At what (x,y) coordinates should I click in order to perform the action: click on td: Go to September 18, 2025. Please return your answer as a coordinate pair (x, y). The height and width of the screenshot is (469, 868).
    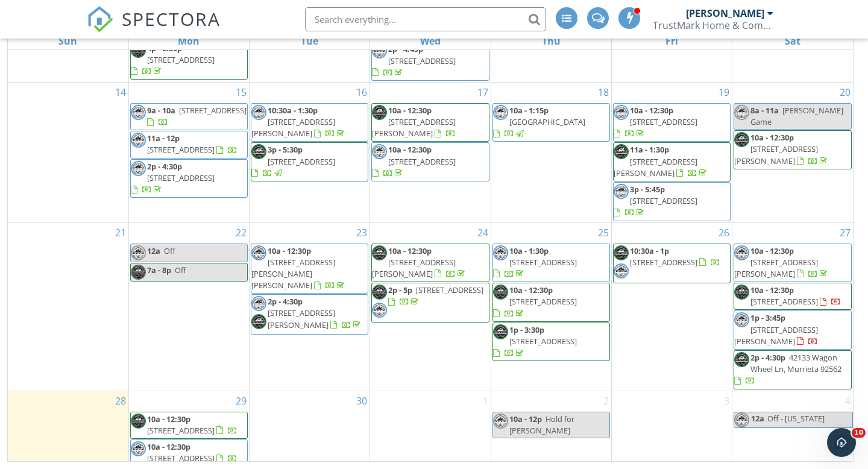
    Looking at the image, I should click on (551, 152).